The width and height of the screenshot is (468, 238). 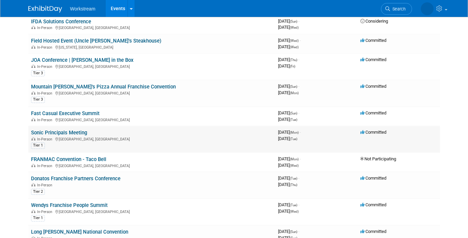 What do you see at coordinates (69, 205) in the screenshot?
I see `a: Wendys Franchise People Summit` at bounding box center [69, 205].